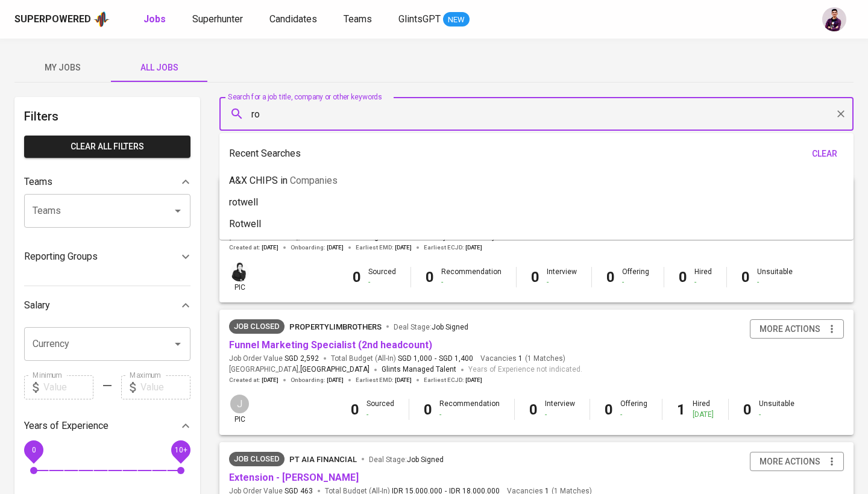  What do you see at coordinates (66, 426) in the screenshot?
I see `p: Years of Experience` at bounding box center [66, 426].